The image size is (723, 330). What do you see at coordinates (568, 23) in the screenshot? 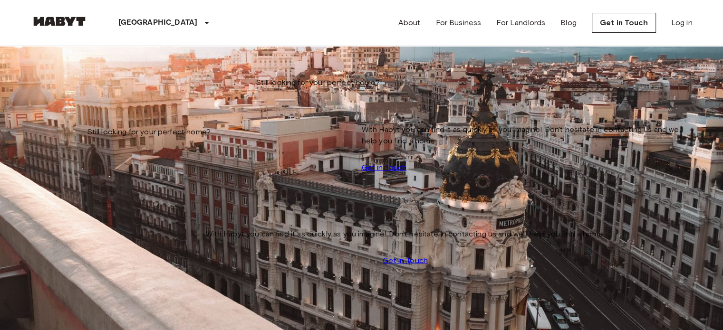
I see `a: Blog` at bounding box center [568, 23].